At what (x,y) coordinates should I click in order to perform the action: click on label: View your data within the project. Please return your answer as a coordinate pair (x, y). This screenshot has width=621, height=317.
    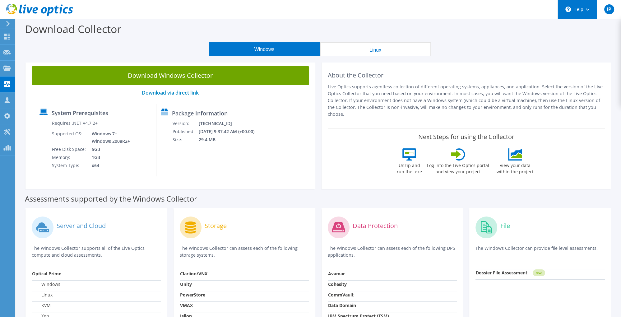
    Looking at the image, I should click on (515, 168).